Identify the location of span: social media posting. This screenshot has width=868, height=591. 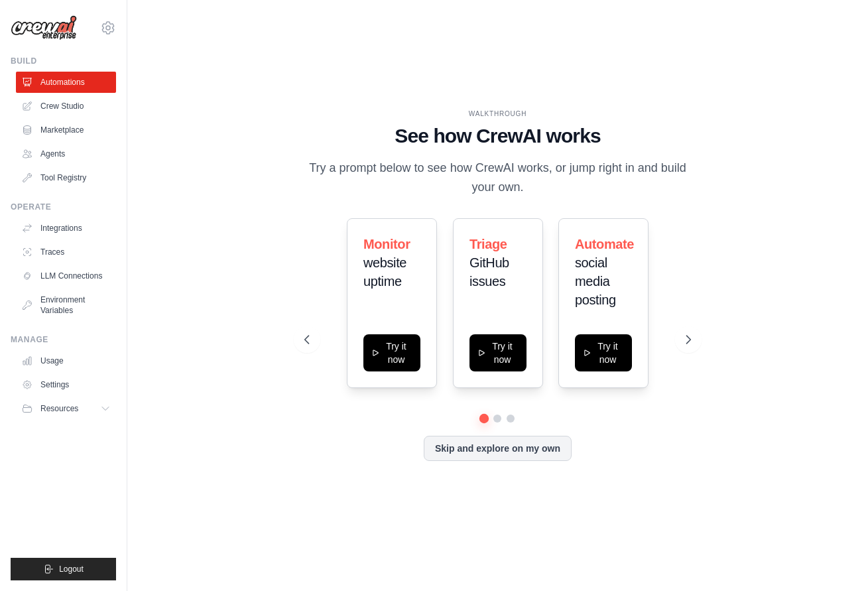
(596, 281).